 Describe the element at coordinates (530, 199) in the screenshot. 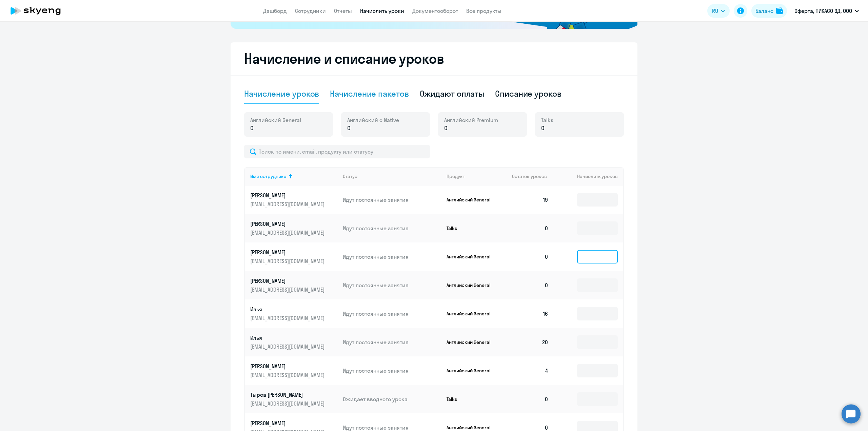

I see `td: 19` at that location.